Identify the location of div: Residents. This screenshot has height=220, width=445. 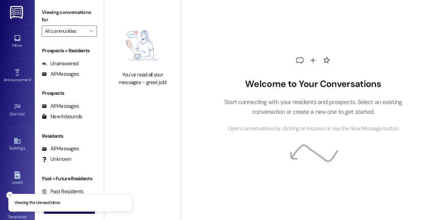
(69, 136).